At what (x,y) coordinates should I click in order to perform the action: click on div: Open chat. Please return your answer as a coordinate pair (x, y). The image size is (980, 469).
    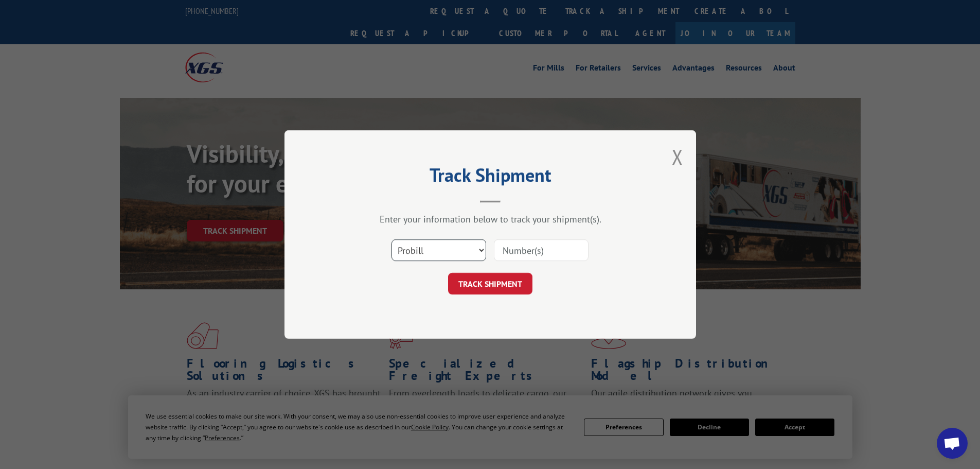
    Looking at the image, I should click on (952, 443).